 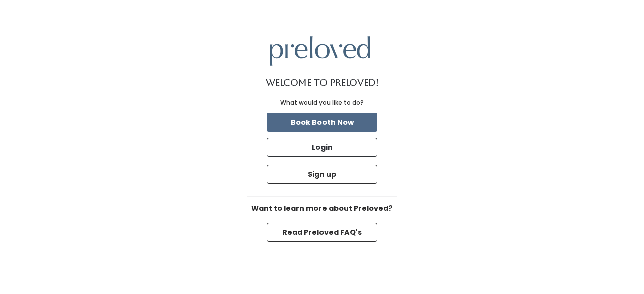 I want to click on a: Sign up, so click(x=322, y=174).